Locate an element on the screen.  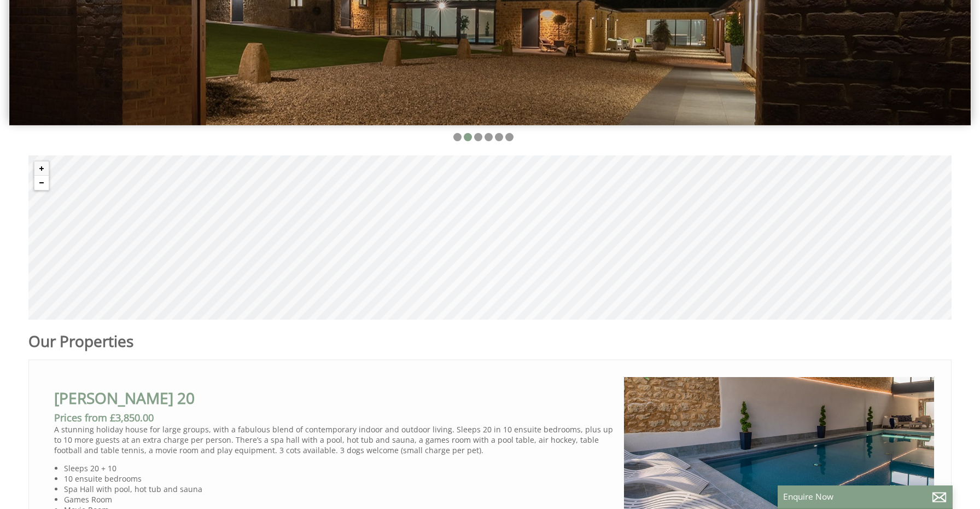
p: A stunning holiday house for large groups, with a fabulous blend of contemporary indoor and outdo... is located at coordinates (334, 439).